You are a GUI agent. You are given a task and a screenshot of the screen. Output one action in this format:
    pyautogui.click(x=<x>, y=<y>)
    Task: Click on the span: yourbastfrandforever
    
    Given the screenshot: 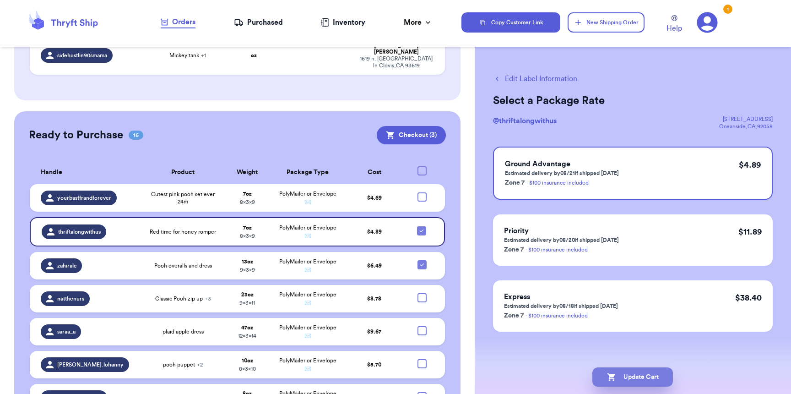 What is the action you would take?
    pyautogui.click(x=84, y=198)
    